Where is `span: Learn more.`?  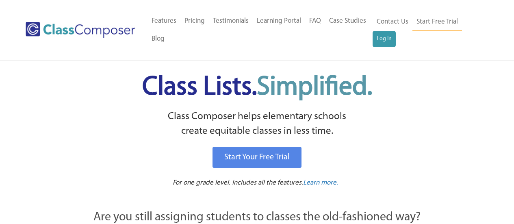 span: Learn more. is located at coordinates (321, 183).